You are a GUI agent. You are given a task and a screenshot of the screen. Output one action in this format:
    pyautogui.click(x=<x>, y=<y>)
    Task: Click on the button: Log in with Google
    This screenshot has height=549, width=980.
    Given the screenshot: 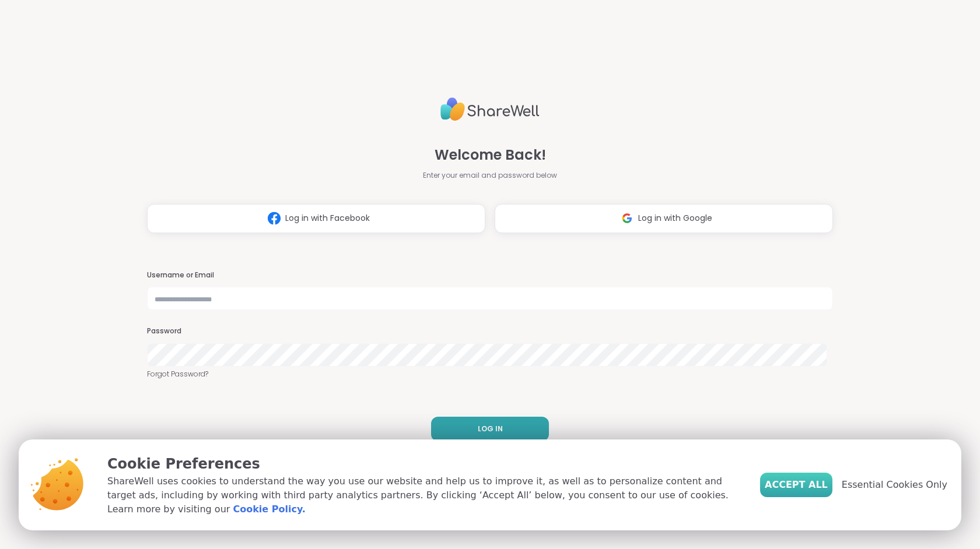 What is the action you would take?
    pyautogui.click(x=664, y=218)
    